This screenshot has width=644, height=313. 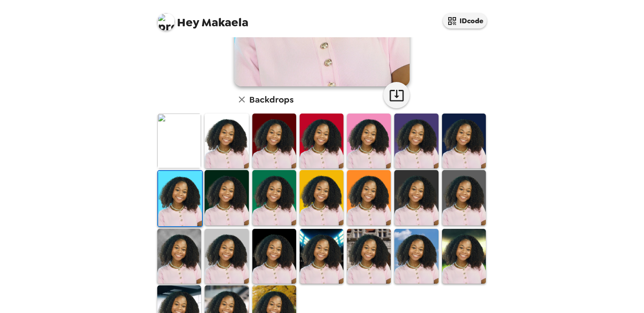 I want to click on button: IDcode, so click(x=465, y=21).